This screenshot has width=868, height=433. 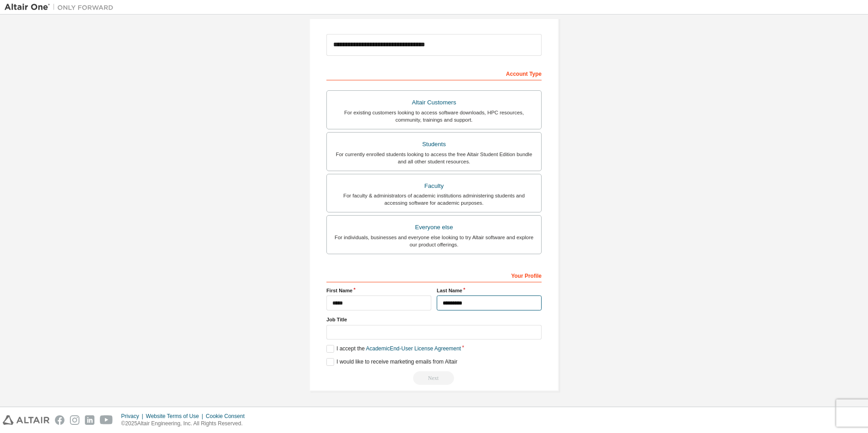 I want to click on p: © 2025 Altair Engineering, Inc. All Rights Reserved., so click(x=186, y=424).